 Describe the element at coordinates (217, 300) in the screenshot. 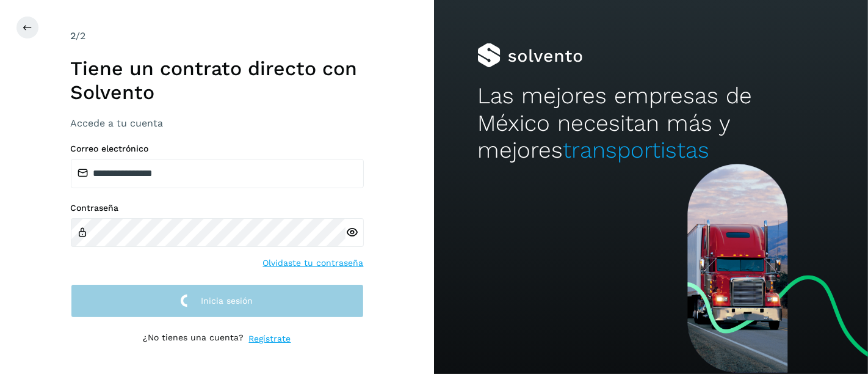

I see `button: Inicia sesión` at that location.